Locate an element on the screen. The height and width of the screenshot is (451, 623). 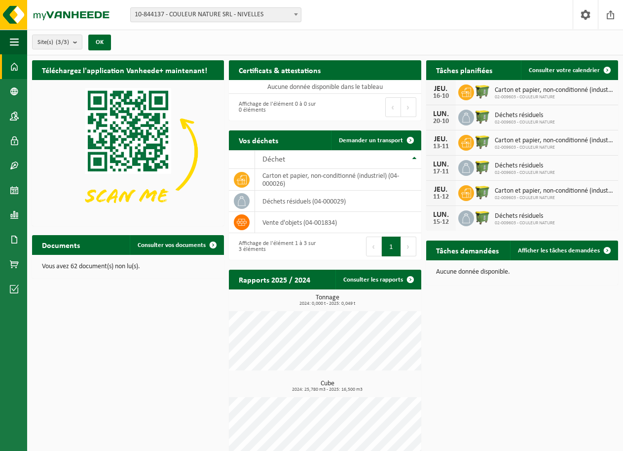
h2: Tâches planifiées is located at coordinates (464, 70).